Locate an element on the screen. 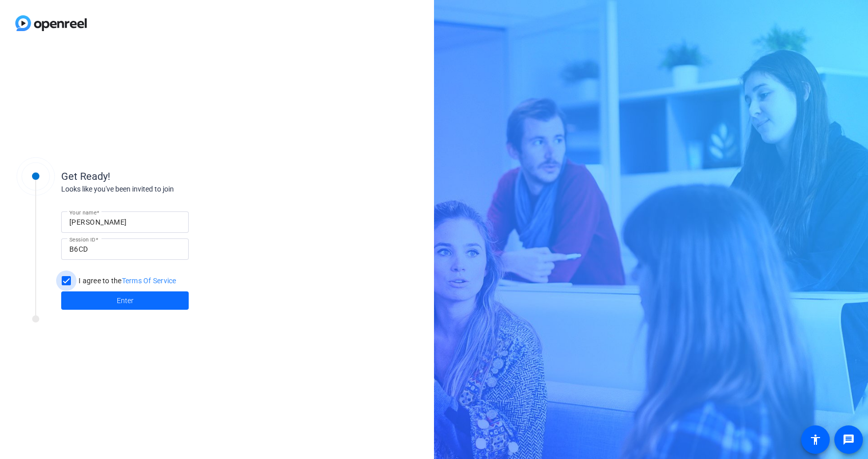  mat-label: Your name is located at coordinates (83, 213).